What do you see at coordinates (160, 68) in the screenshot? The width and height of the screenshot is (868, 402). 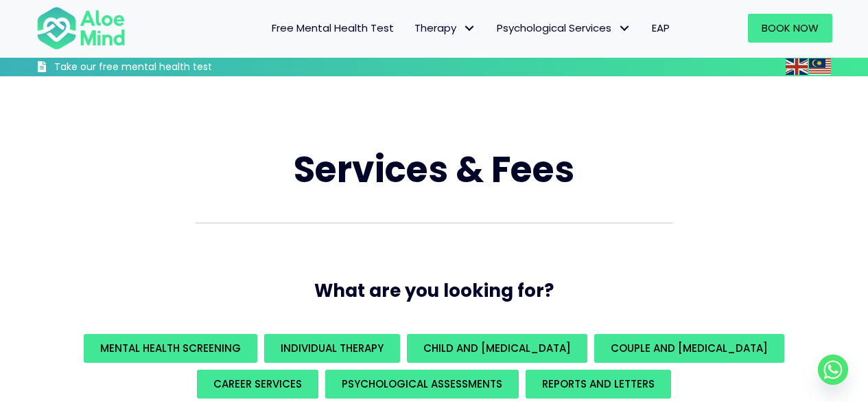 I see `a: Take our free mental health test` at bounding box center [160, 68].